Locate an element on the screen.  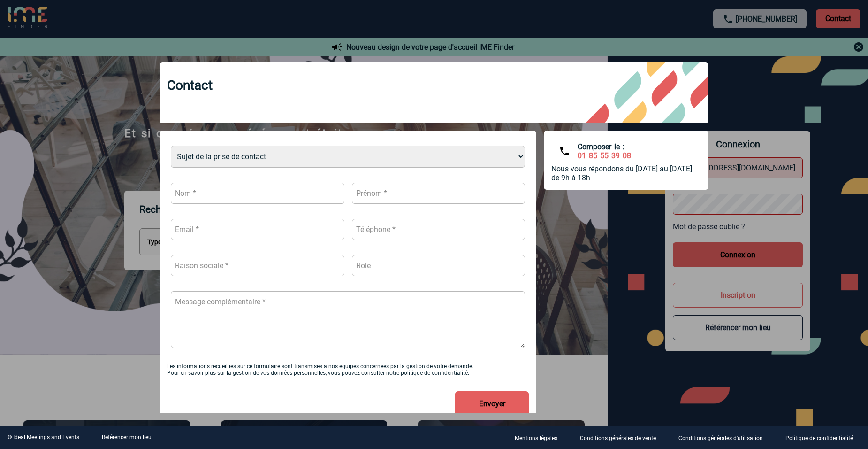
input: Raison sociale * is located at coordinates (257, 265).